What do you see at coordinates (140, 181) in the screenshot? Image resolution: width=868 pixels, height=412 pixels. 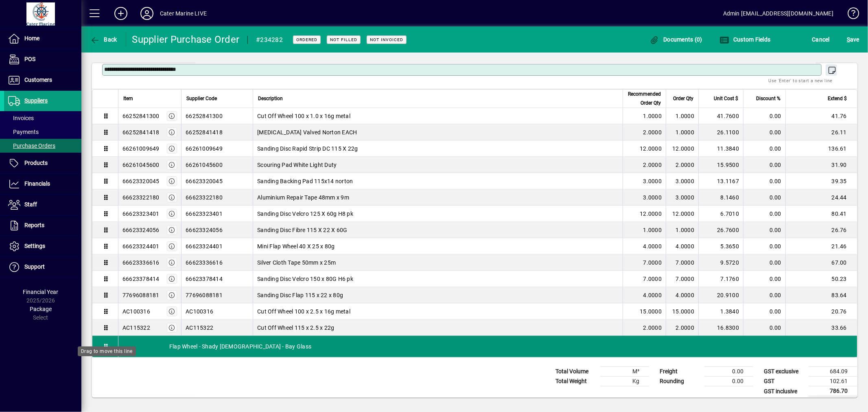 I see `div: 66623320045` at bounding box center [140, 181].